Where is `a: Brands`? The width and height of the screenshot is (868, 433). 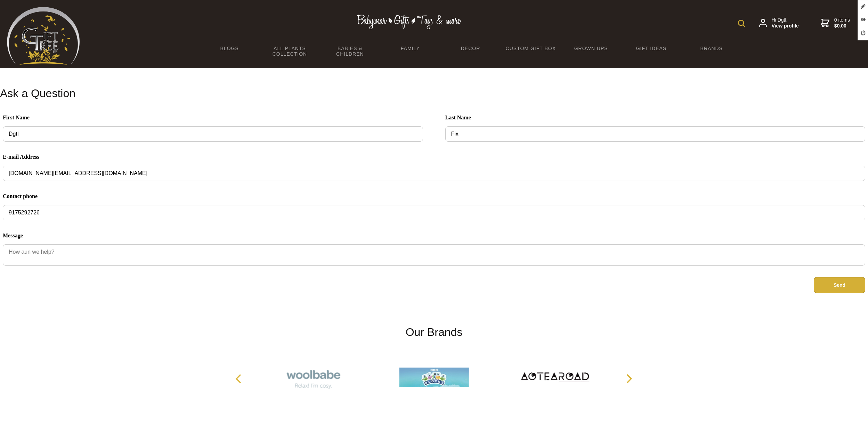
a: Brands is located at coordinates (711, 48).